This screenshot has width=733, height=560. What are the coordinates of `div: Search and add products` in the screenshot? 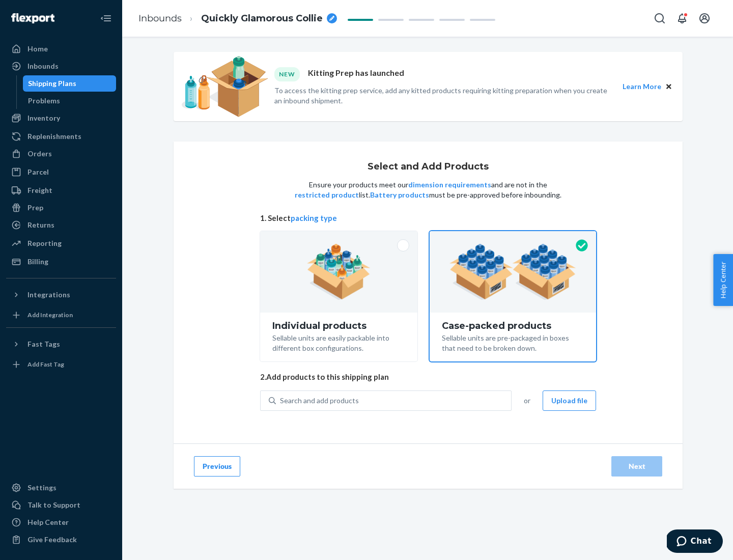 It's located at (319, 401).